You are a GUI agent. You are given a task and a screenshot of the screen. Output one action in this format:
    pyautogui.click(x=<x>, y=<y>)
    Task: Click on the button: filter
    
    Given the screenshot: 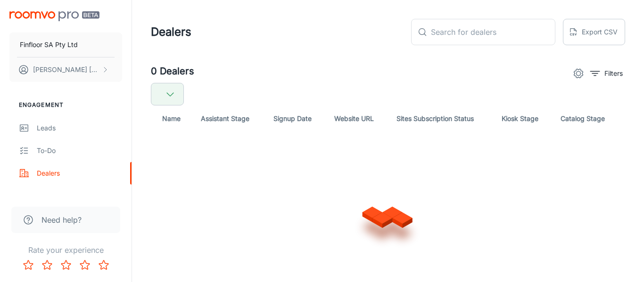 What is the action you would take?
    pyautogui.click(x=606, y=74)
    